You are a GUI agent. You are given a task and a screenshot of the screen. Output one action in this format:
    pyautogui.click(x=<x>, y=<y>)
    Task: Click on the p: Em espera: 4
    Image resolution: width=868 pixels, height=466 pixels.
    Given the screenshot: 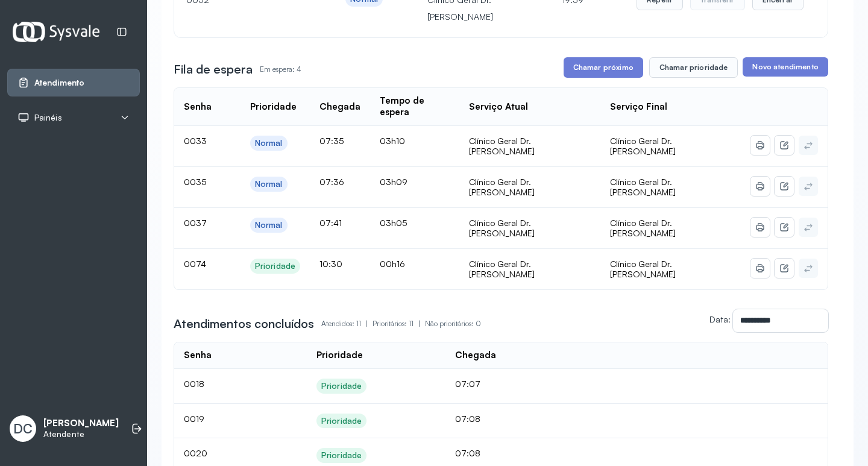 What is the action you would take?
    pyautogui.click(x=280, y=70)
    